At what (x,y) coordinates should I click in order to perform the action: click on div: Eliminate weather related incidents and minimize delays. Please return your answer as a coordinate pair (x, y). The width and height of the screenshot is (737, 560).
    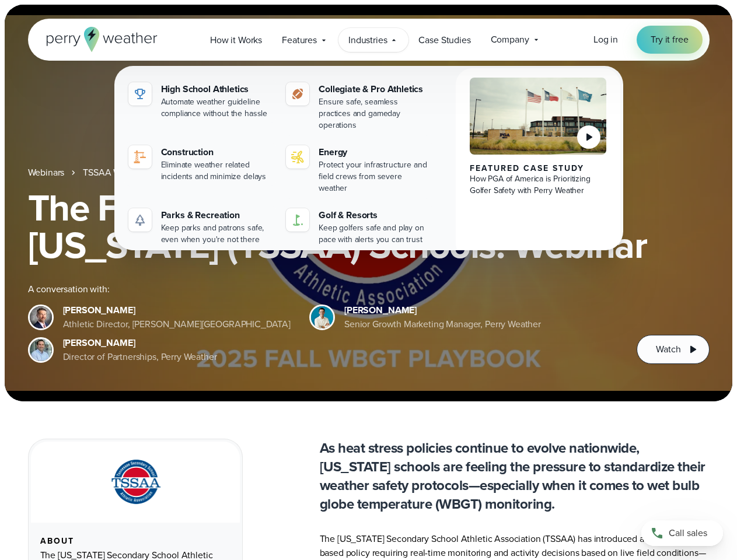
    Looking at the image, I should click on (217, 171).